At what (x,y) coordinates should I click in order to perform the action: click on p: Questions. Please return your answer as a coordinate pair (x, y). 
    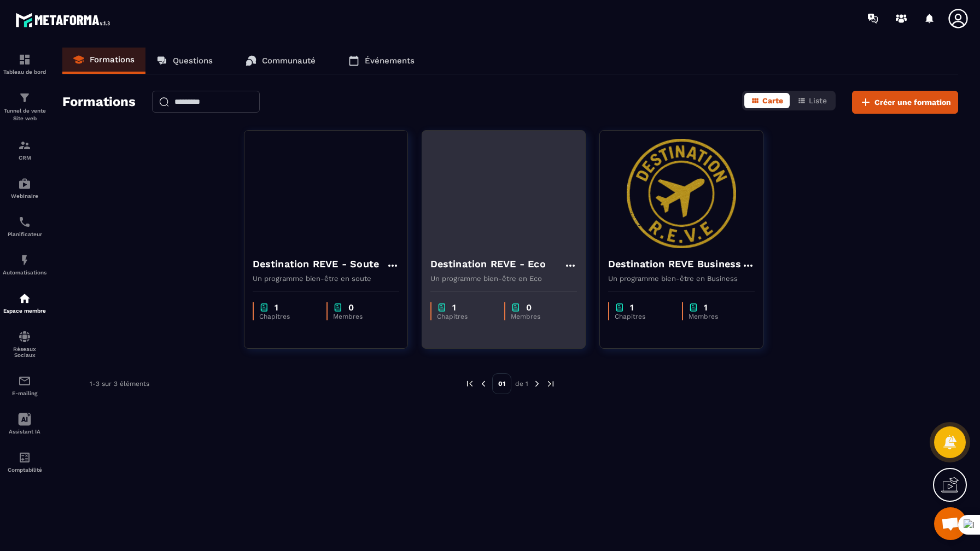
    Looking at the image, I should click on (193, 61).